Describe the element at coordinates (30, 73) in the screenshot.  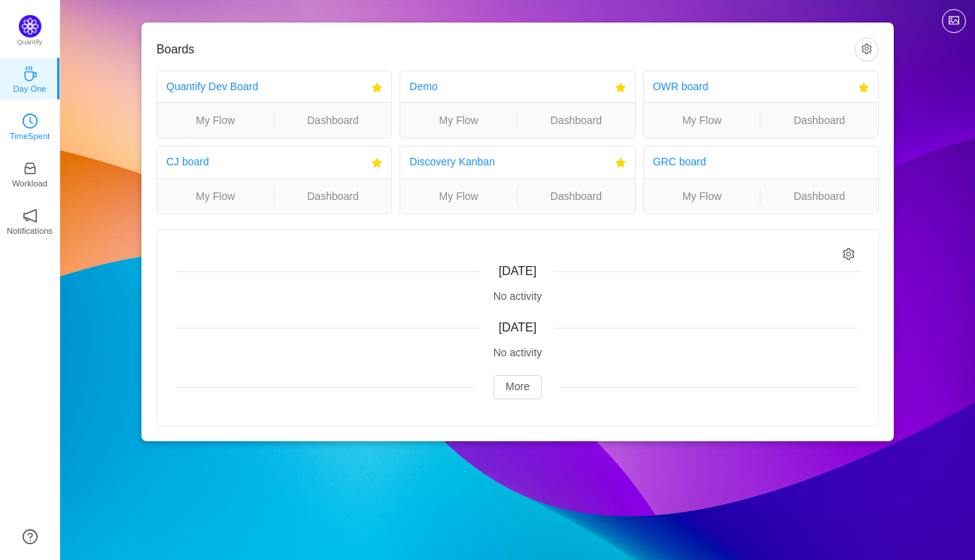
I see `i: icon: coffee` at that location.